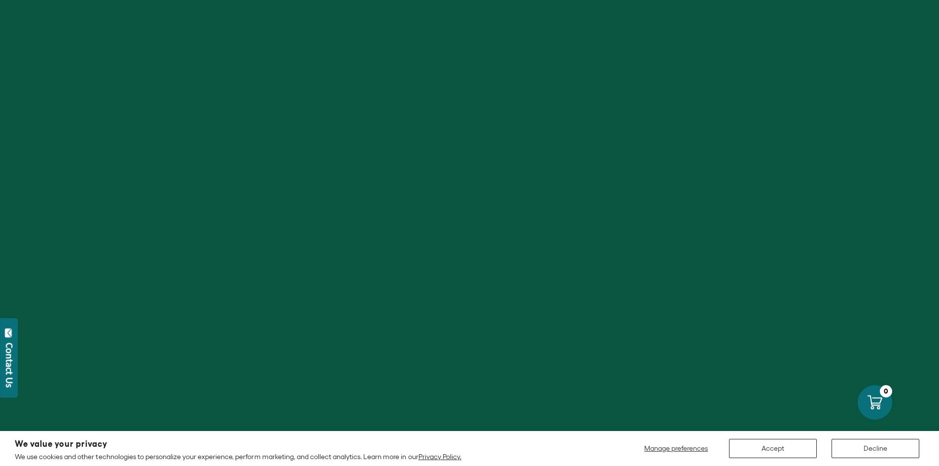  What do you see at coordinates (886, 391) in the screenshot?
I see `div: 0` at bounding box center [886, 391].